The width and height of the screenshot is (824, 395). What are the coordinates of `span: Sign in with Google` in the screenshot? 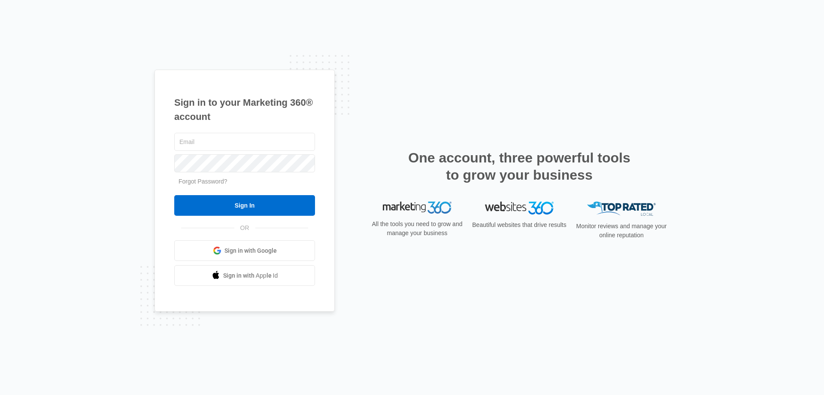 It's located at (251, 250).